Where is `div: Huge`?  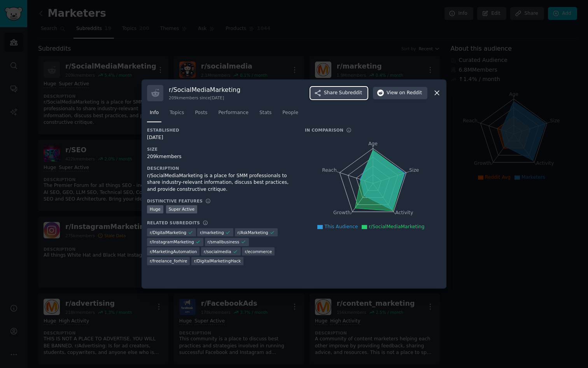
div: Huge is located at coordinates (155, 209).